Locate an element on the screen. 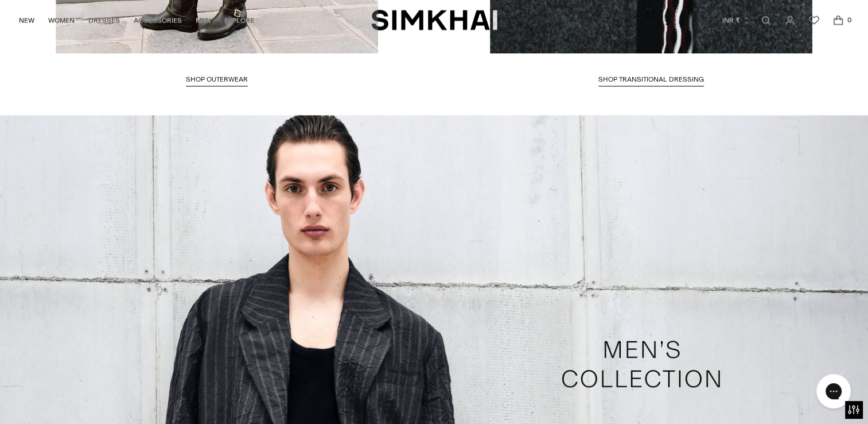 The image size is (868, 424). button: Gorgias live chat is located at coordinates (23, 21).